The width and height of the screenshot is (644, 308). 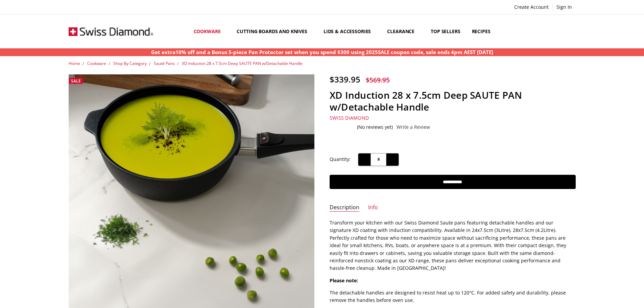 What do you see at coordinates (413, 128) in the screenshot?
I see `a: Write a Review` at bounding box center [413, 128].